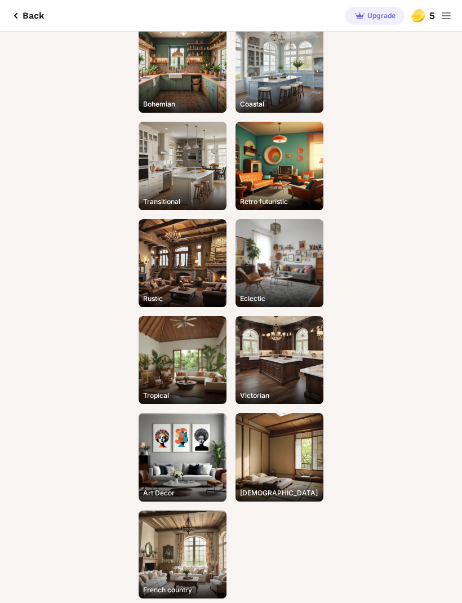 This screenshot has height=603, width=462. What do you see at coordinates (26, 16) in the screenshot?
I see `div: Back` at bounding box center [26, 16].